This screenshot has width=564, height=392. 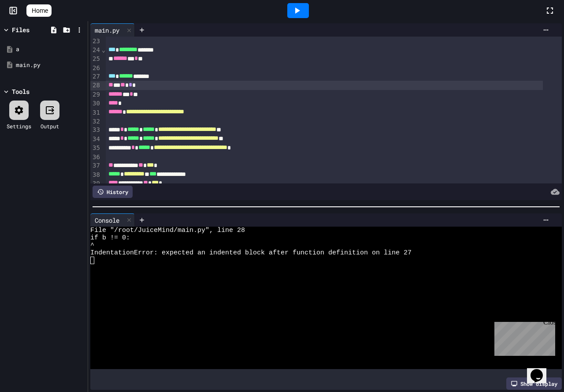 I want to click on div: 37, so click(x=96, y=165).